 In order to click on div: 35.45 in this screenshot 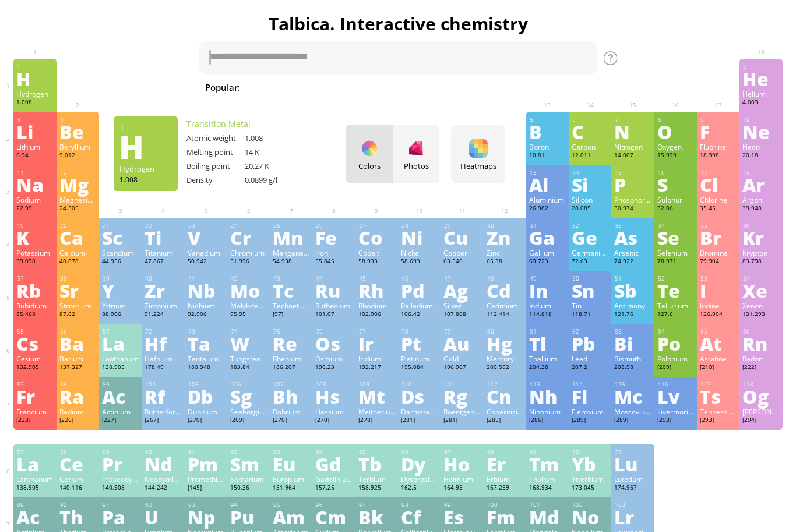, I will do `click(718, 209)`.